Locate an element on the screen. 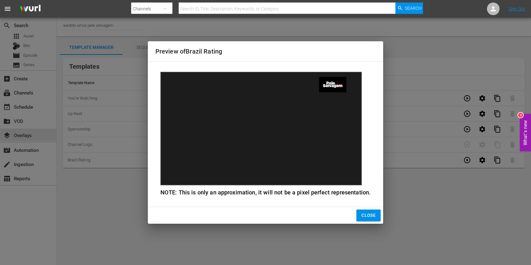 The image size is (531, 265). div: NOTE: This is only an approximation, it will not be a pixel perfect representation. is located at coordinates (266, 192).